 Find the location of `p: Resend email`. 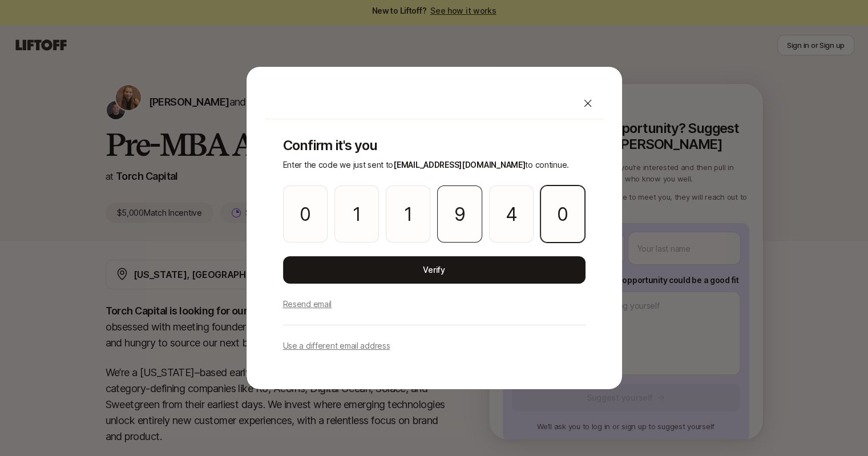

p: Resend email is located at coordinates (308, 304).